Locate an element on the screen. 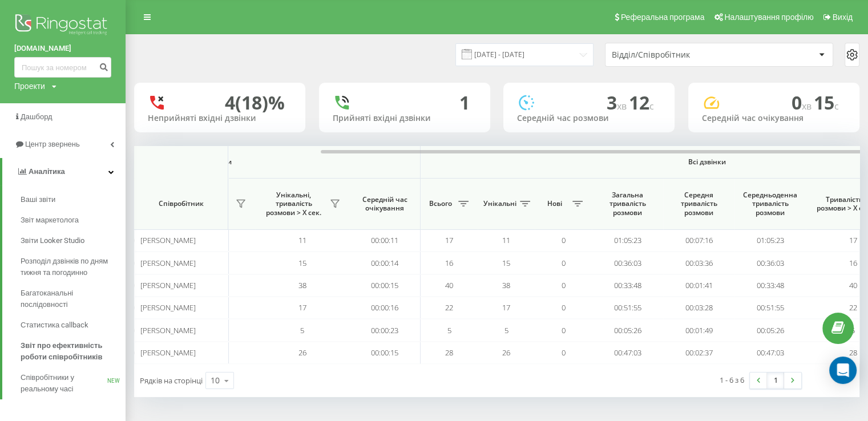 The image size is (868, 421). a: Статистика callback is located at coordinates (73, 325).